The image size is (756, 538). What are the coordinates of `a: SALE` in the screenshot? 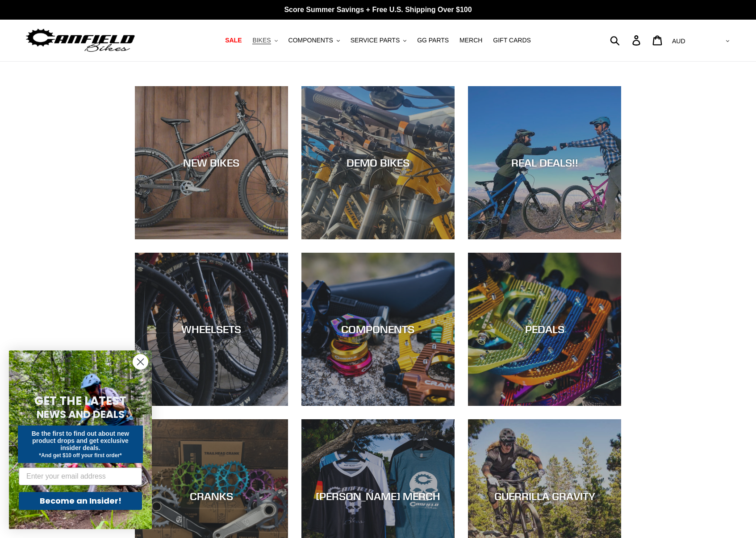 It's located at (233, 40).